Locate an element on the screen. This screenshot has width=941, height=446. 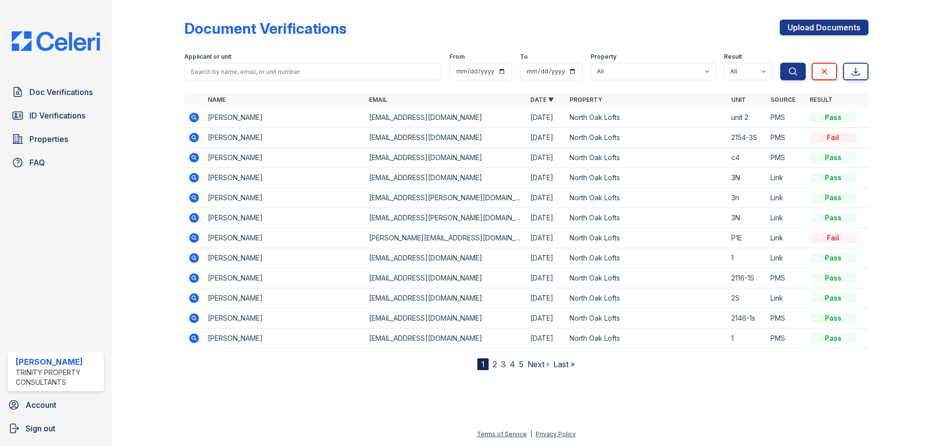
span: Sign out is located at coordinates (40, 429).